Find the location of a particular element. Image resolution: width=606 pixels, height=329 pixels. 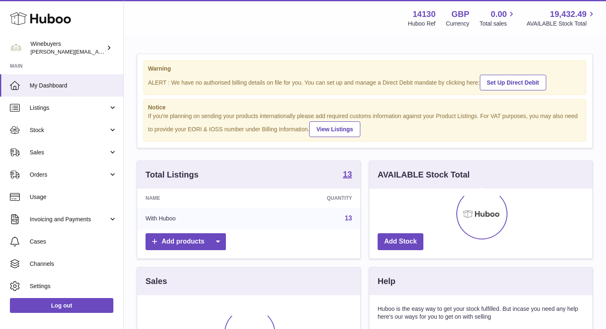

div: Winebuyers is located at coordinates (68, 48).